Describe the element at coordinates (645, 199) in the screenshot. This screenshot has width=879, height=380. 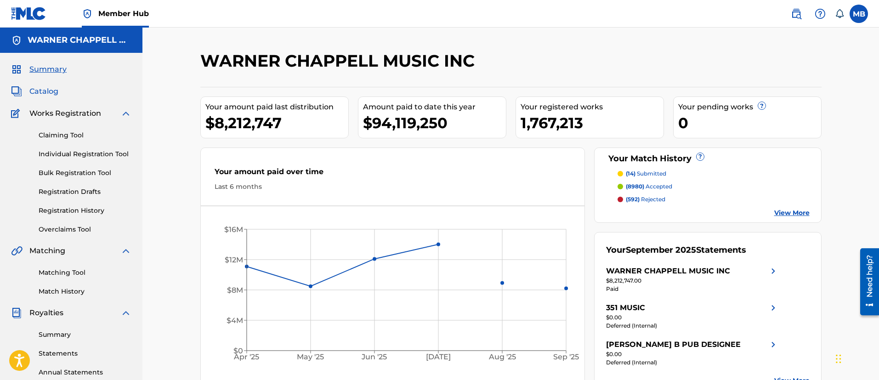
I see `p: rejected` at that location.